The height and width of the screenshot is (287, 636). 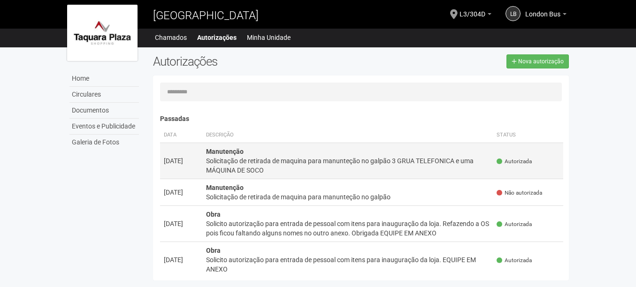 I want to click on a: Nova autorização, so click(x=538, y=62).